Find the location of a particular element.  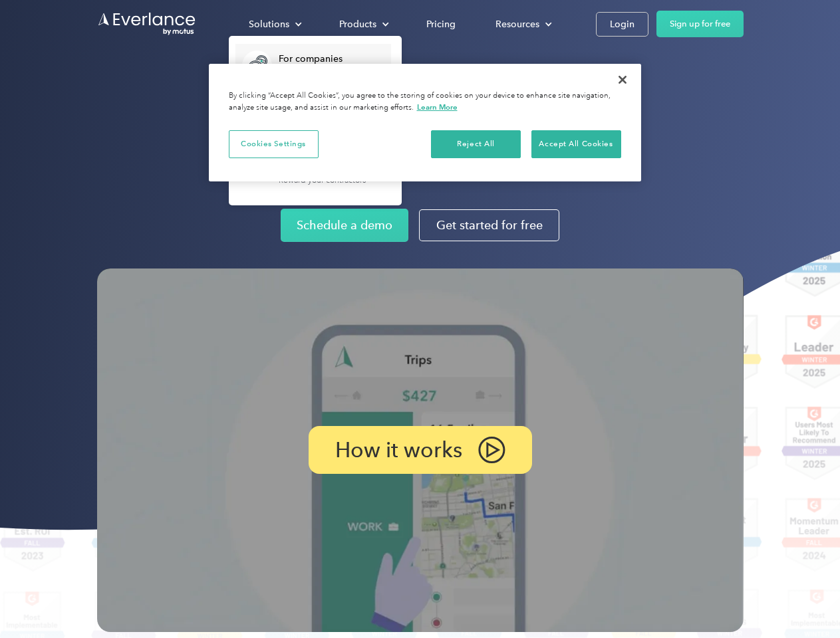

div: Privacy is located at coordinates (425, 122).